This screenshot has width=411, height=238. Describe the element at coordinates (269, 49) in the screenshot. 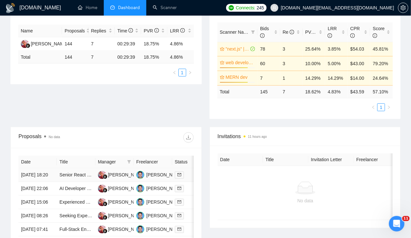

I see `td: 78` at that location.